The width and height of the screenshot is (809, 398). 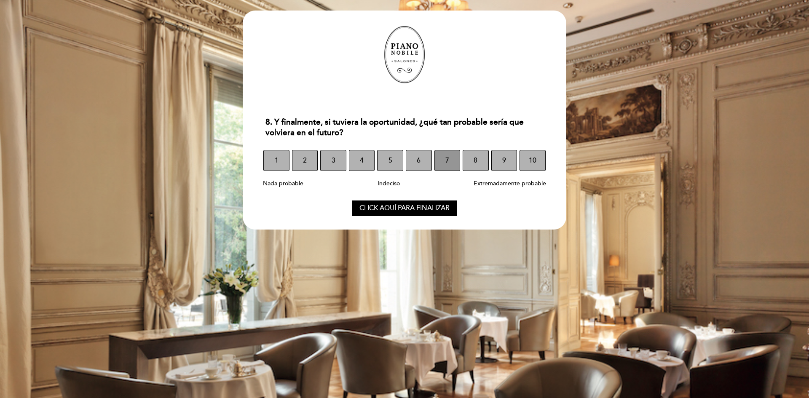 What do you see at coordinates (448, 161) in the screenshot?
I see `button: 7` at bounding box center [448, 161].